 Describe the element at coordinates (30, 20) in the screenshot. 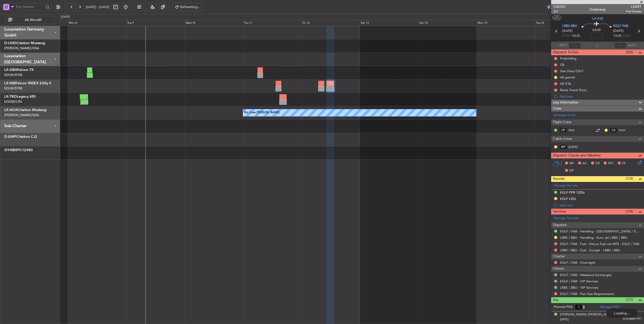

I see `button: All Aircraft` at that location.